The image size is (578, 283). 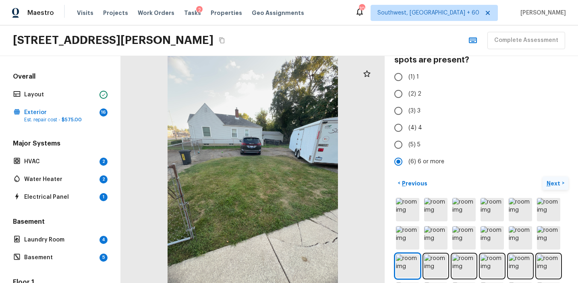 What do you see at coordinates (60, 179) in the screenshot?
I see `p: Water Heater` at bounding box center [60, 179].